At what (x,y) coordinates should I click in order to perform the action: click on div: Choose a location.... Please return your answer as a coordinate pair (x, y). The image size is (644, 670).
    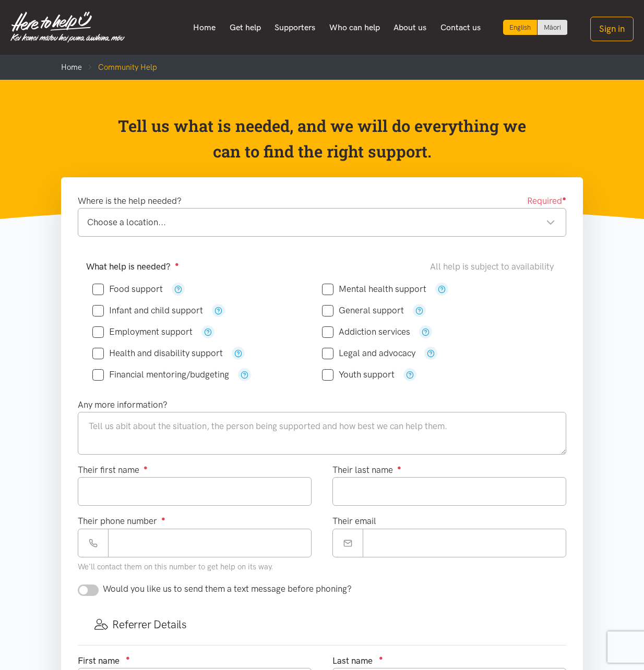
    Looking at the image, I should click on (321, 222).